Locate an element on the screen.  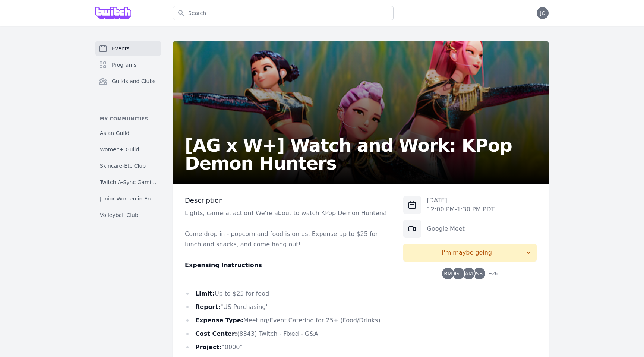
strong: Cost Center: is located at coordinates (216, 333).